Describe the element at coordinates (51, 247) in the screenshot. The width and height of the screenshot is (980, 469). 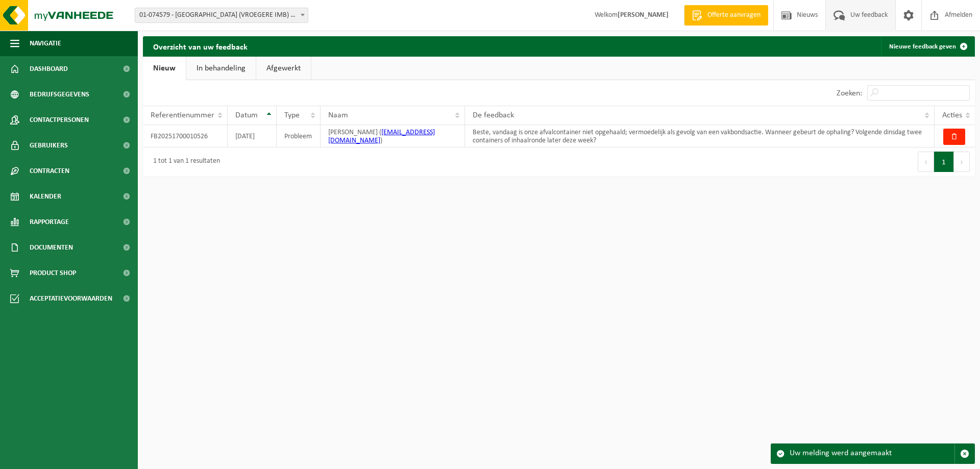
I see `span: Documenten` at that location.